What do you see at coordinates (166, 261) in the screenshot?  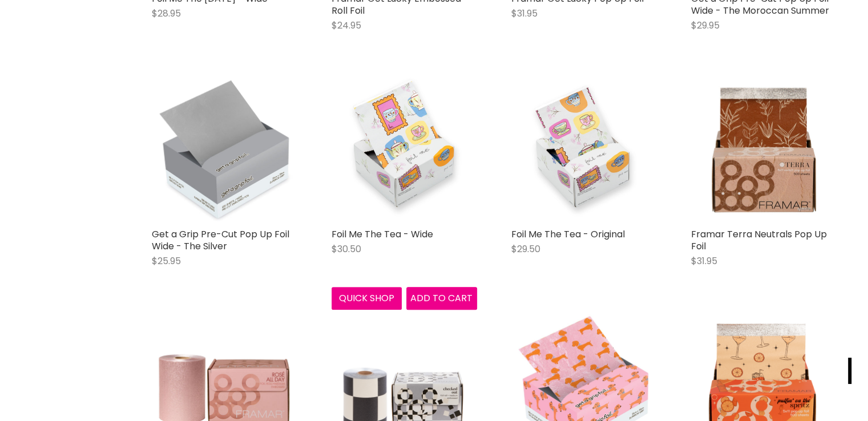 I see `span: $25.95` at bounding box center [166, 261].